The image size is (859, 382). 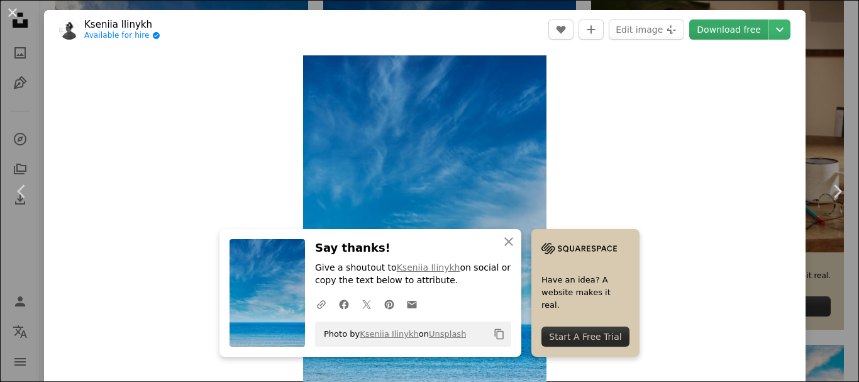 What do you see at coordinates (779, 30) in the screenshot?
I see `button: Choose download size` at bounding box center [779, 30].